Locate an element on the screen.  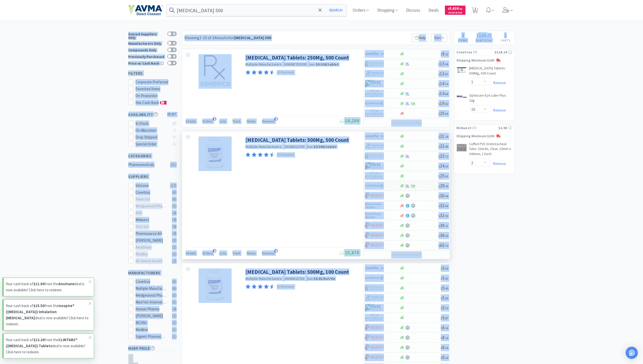
div: NE Animal Health is located at coordinates (151, 261).